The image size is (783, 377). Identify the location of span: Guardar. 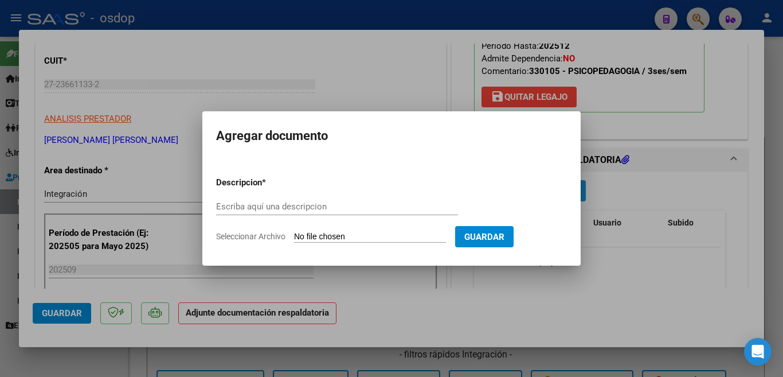
(485, 237).